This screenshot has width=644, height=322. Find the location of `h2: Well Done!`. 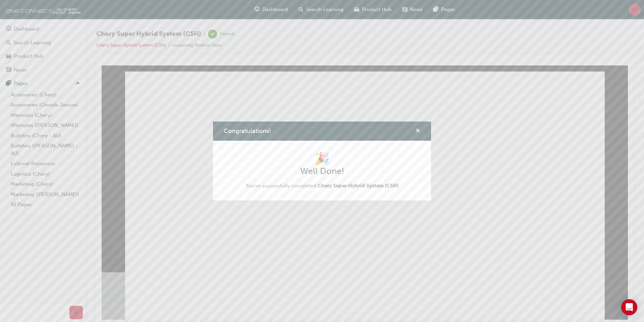

h2: Well Done! is located at coordinates (322, 171).